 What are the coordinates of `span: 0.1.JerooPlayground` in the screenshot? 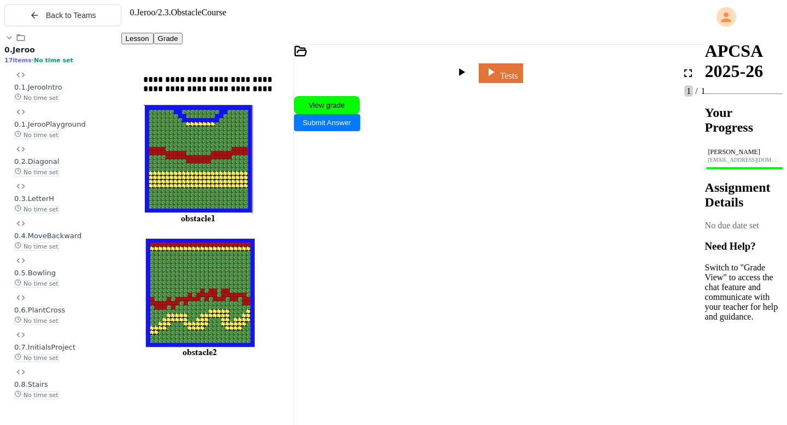 It's located at (50, 124).